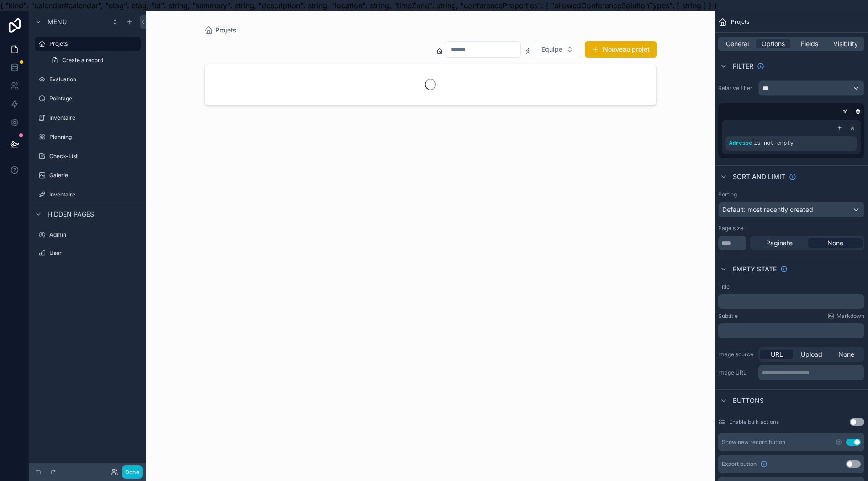 The image size is (868, 481). What do you see at coordinates (57, 22) in the screenshot?
I see `span: Menu` at bounding box center [57, 22].